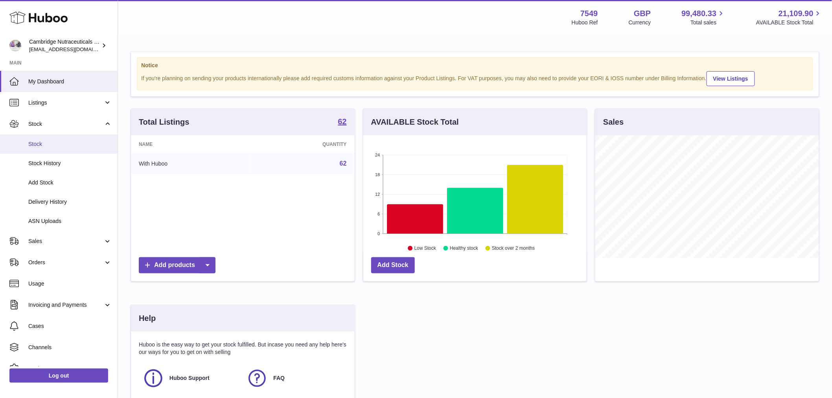  What do you see at coordinates (64, 46) in the screenshot?
I see `div: Cambridge Nutraceuticals Ltd` at bounding box center [64, 46].